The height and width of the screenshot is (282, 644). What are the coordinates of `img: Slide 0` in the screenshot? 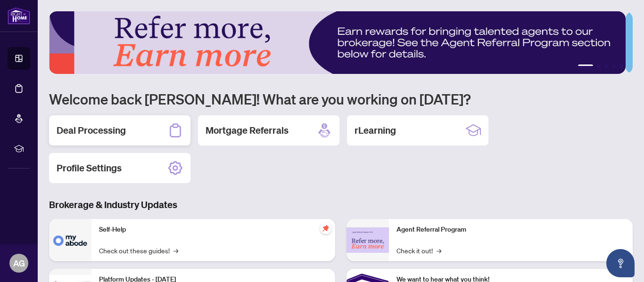 It's located at (337, 42).